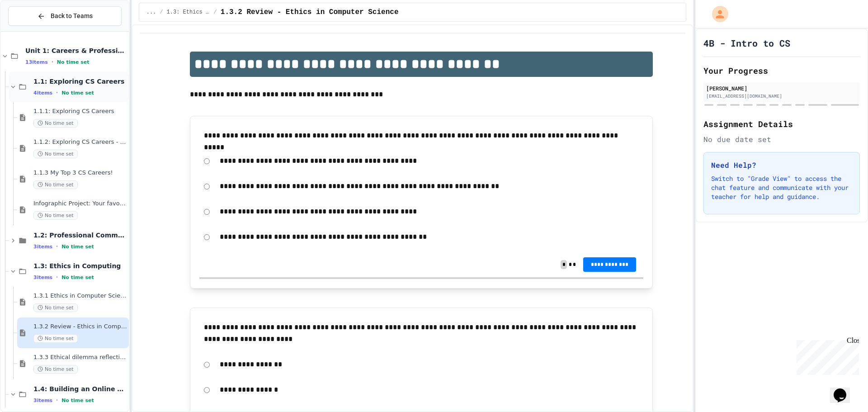 This screenshot has height=412, width=868. Describe the element at coordinates (781, 188) in the screenshot. I see `p: Switch to "Grade View" to access the chat feature and communicate with your teacher for help and ...` at that location.